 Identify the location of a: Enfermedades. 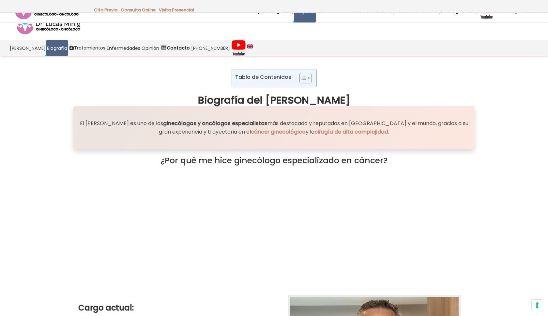
(123, 48).